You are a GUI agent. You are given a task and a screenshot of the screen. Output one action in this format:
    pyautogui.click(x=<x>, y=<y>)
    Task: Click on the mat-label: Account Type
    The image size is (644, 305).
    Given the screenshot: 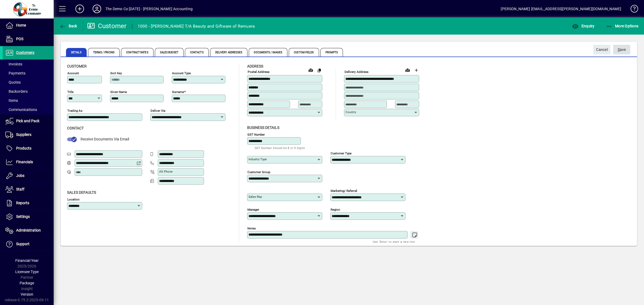 What is the action you would take?
    pyautogui.click(x=181, y=73)
    